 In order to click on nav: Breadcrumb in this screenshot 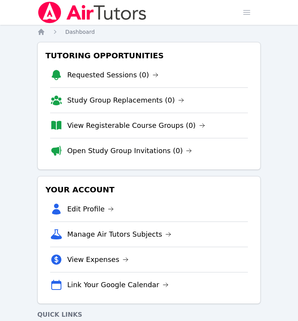, I will do `click(149, 32)`.